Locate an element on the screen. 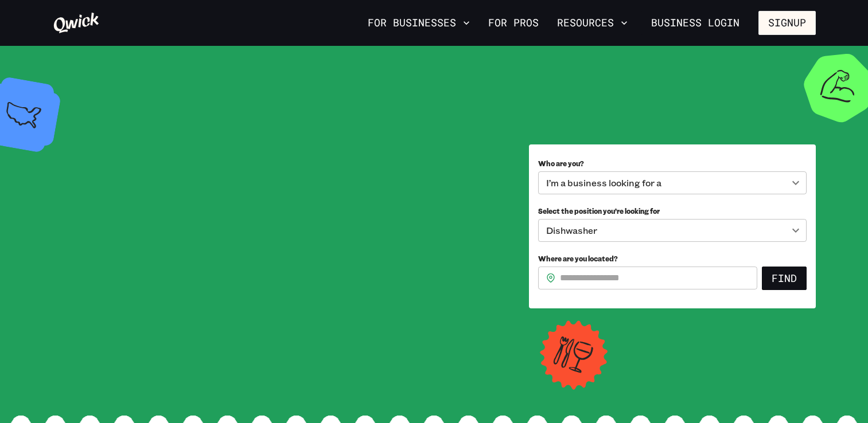 The width and height of the screenshot is (868, 423). button: Signup is located at coordinates (787, 23).